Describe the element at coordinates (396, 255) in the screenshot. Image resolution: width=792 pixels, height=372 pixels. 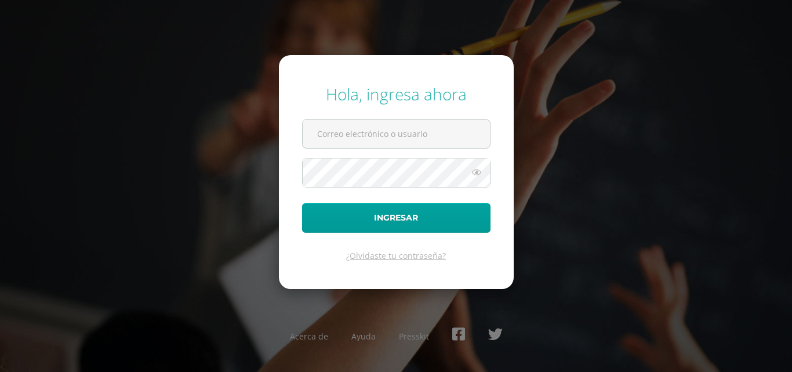
I see `a: ¿Olvidaste tu contraseña?` at that location.